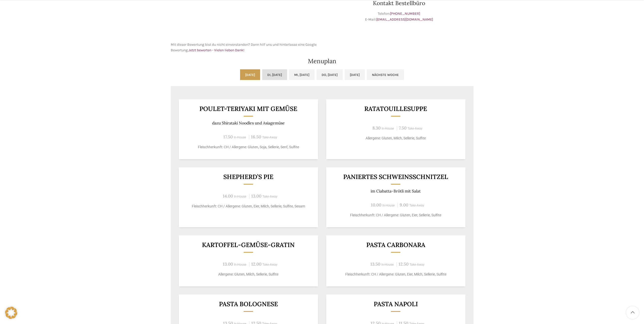 Image resolution: width=644 pixels, height=324 pixels. What do you see at coordinates (396, 177) in the screenshot?
I see `h3: Paniertes Schweinsschnitzel` at bounding box center [396, 177].